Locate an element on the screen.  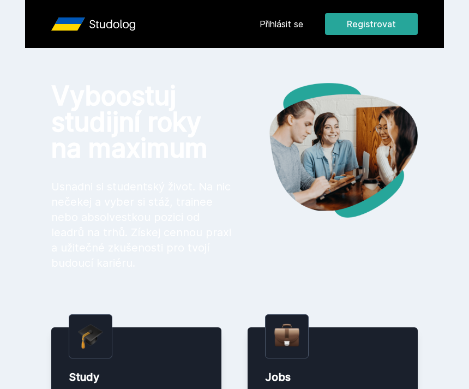
img: graduation-cap.png is located at coordinates (90, 336).